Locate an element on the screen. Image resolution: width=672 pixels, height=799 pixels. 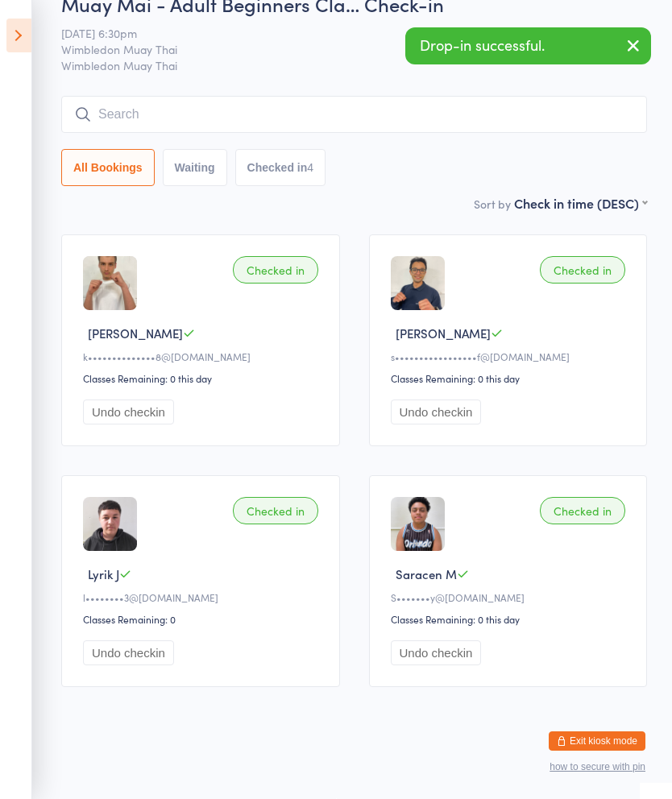
img: image1751869331.png is located at coordinates (109, 283).